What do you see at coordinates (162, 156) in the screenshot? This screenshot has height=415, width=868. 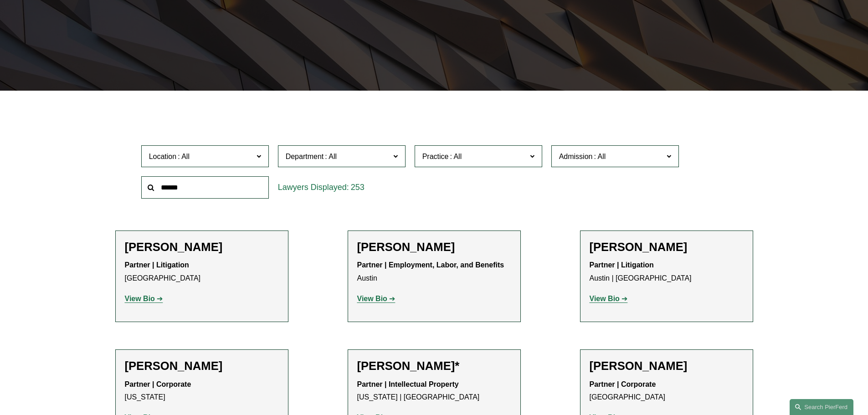 I see `span: Location` at bounding box center [162, 156].